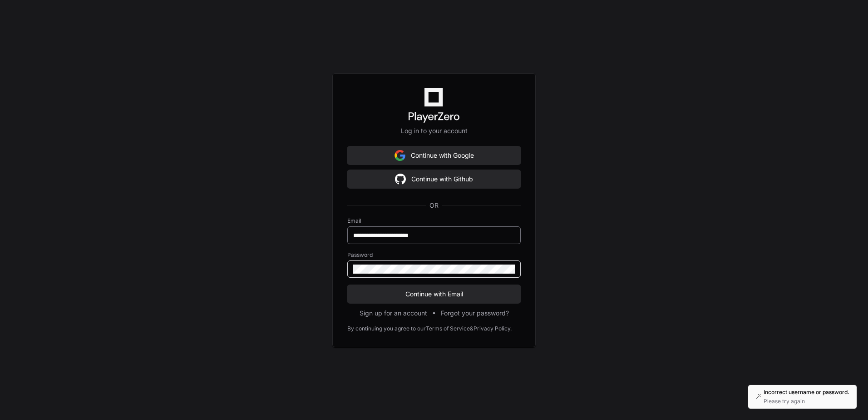 The height and width of the screenshot is (420, 868). Describe the element at coordinates (434, 294) in the screenshot. I see `span: Continue with Email` at that location.